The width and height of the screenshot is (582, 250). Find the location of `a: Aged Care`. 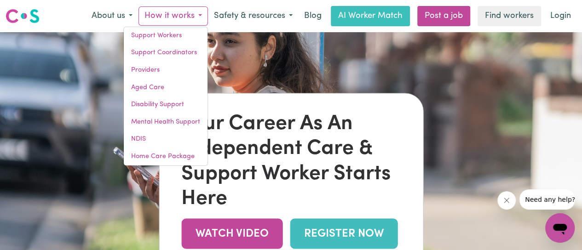

a: Aged Care is located at coordinates (166, 88).